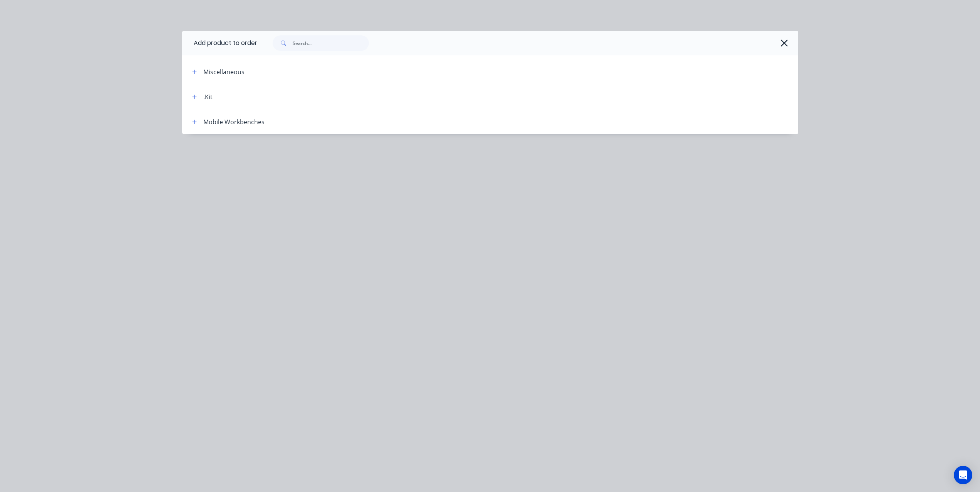 This screenshot has width=980, height=492. Describe the element at coordinates (219, 43) in the screenshot. I see `div: Add product to order` at that location.